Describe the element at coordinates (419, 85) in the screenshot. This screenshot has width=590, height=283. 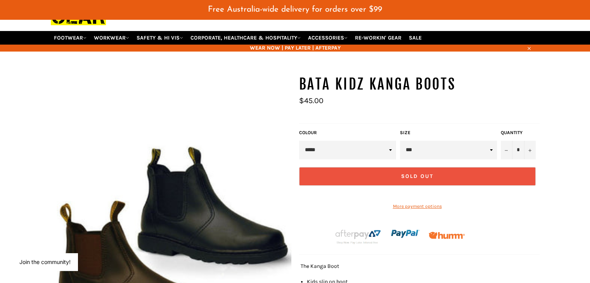
I see `h1: BATA Kidz Kanga Boots` at that location.